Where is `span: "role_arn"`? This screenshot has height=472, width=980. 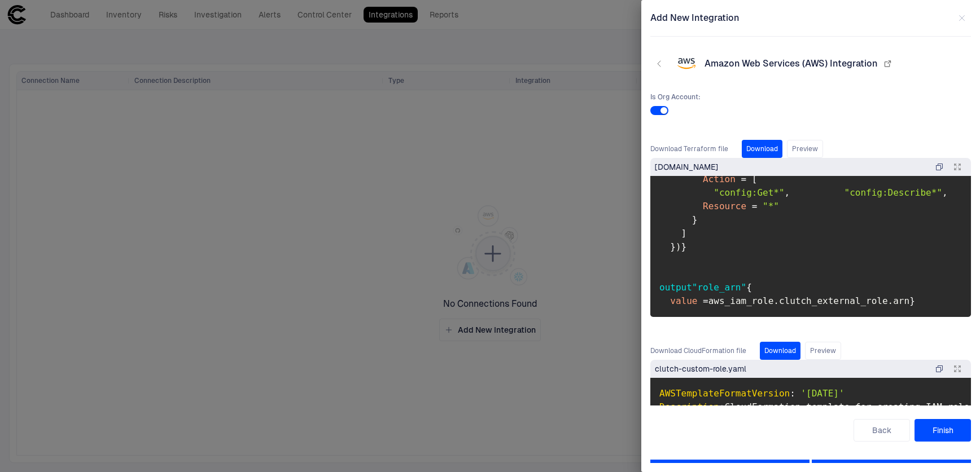
span: "role_arn" is located at coordinates (719, 287).